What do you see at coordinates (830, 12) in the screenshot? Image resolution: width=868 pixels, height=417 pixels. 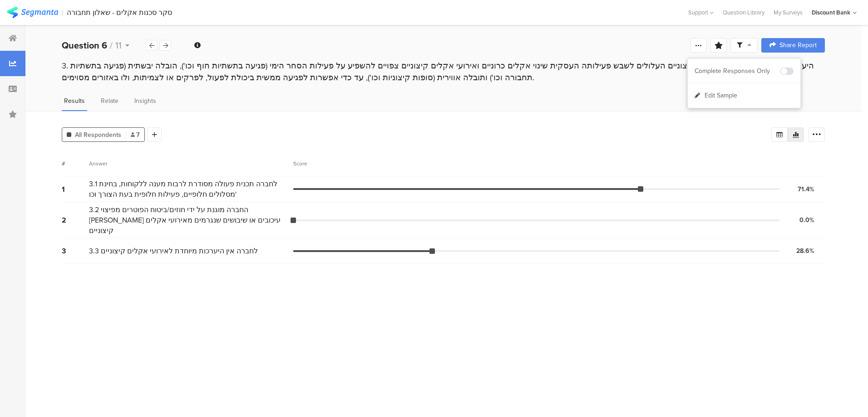 I see `div: Discount Bank` at bounding box center [830, 12].